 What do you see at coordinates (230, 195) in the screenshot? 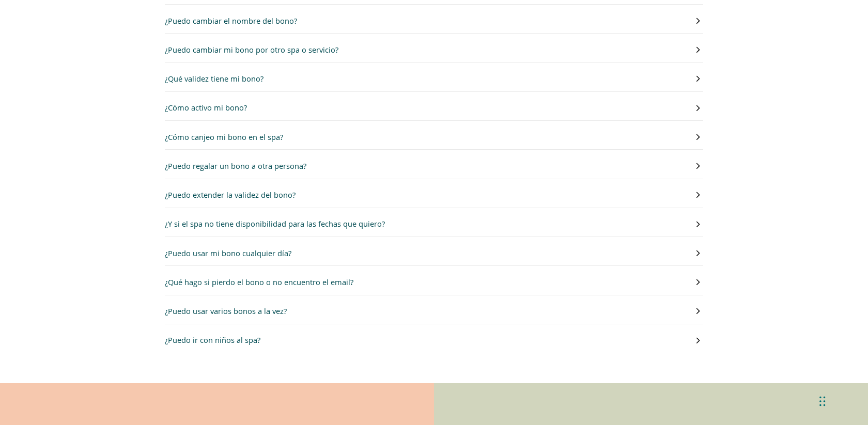
I see `h3: ¿Puedo extender la validez del bono?` at bounding box center [230, 195].